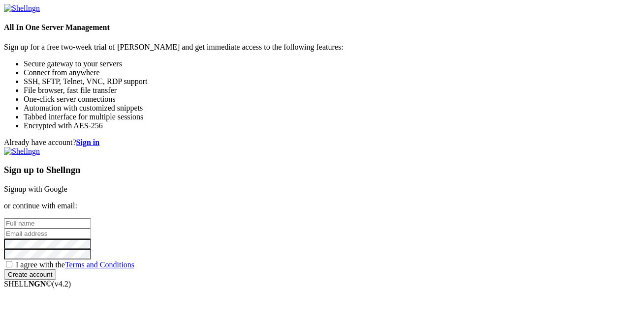 The image size is (630, 317). I want to click on input: I agree with theTerms and Conditions, so click(9, 264).